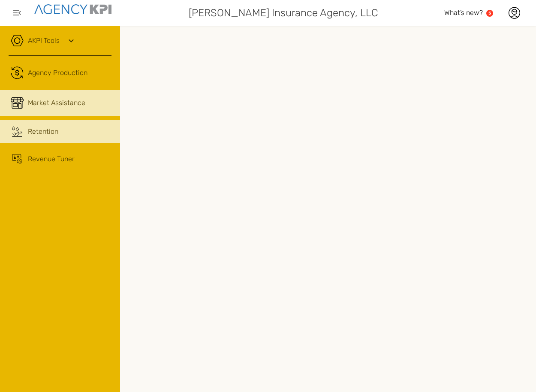 This screenshot has height=392, width=536. I want to click on div: Market Assistance, so click(57, 103).